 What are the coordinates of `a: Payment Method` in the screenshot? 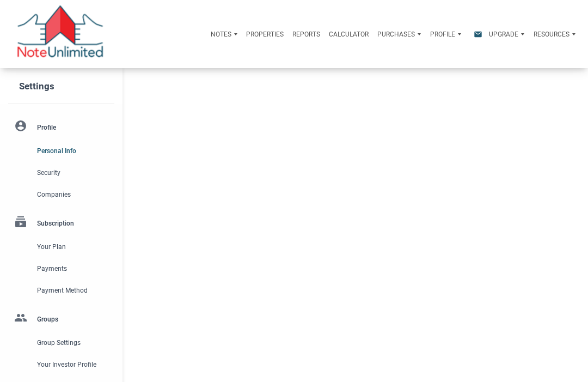 It's located at (61, 290).